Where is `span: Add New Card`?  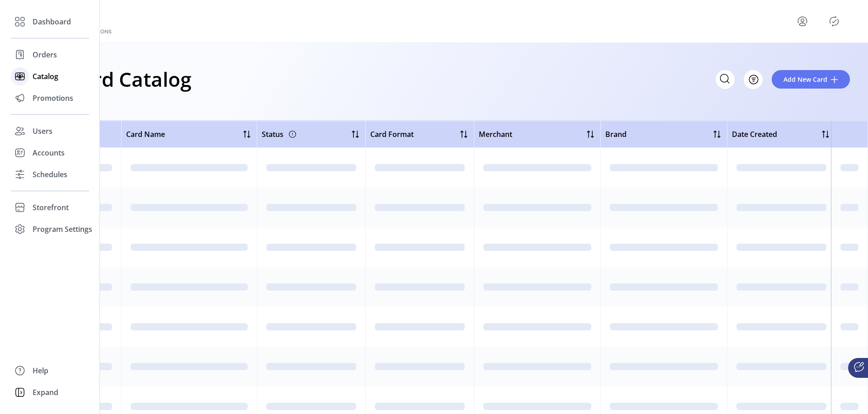 span: Add New Card is located at coordinates (805, 80).